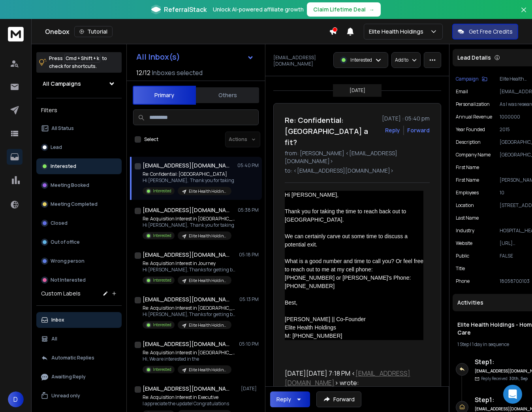 The width and height of the screenshot is (532, 412). What do you see at coordinates (467, 193) in the screenshot?
I see `p: employees` at bounding box center [467, 193].